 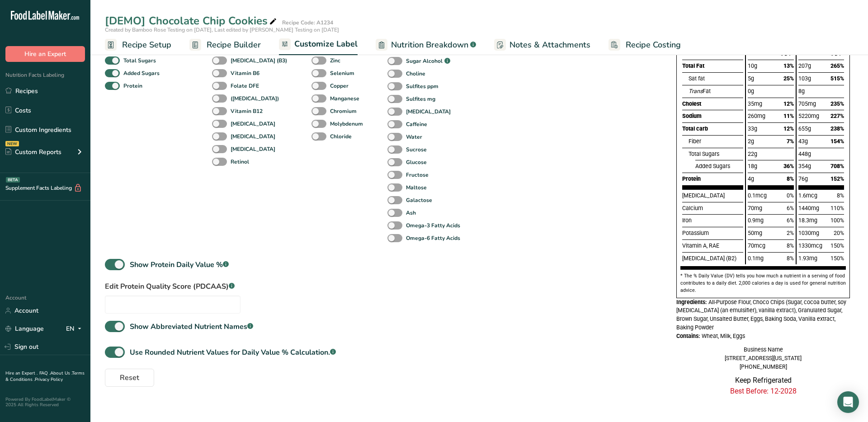 I want to click on b: Protein, so click(x=133, y=86).